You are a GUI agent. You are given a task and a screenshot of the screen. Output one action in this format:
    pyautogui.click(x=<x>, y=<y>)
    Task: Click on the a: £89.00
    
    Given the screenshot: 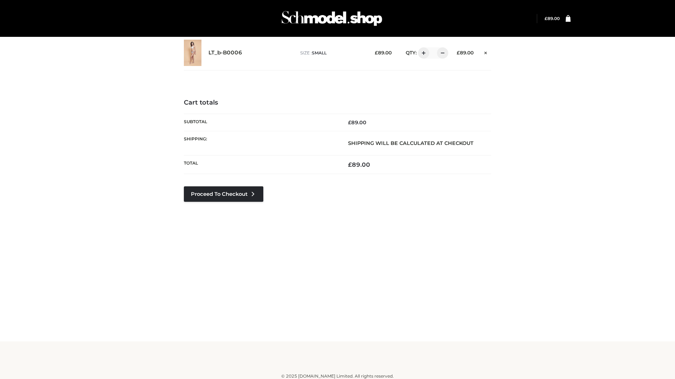 What is the action you would take?
    pyautogui.click(x=552, y=18)
    